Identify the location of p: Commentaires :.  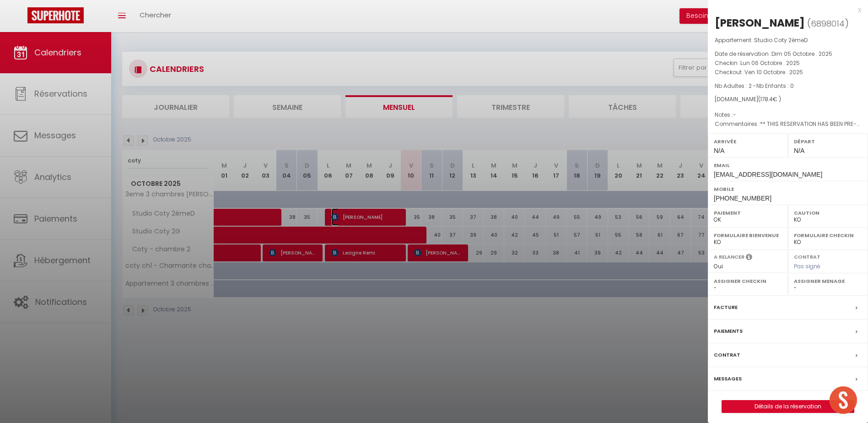
(788, 124).